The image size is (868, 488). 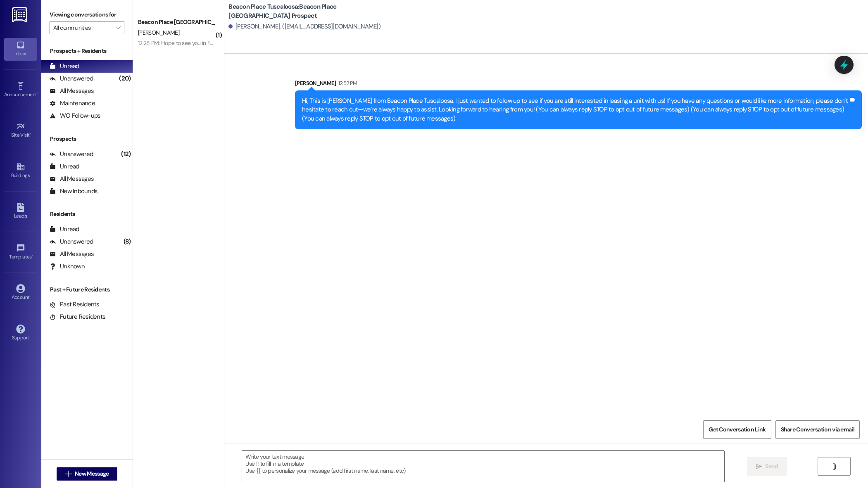 What do you see at coordinates (87, 214) in the screenshot?
I see `div: Residents` at bounding box center [87, 214].